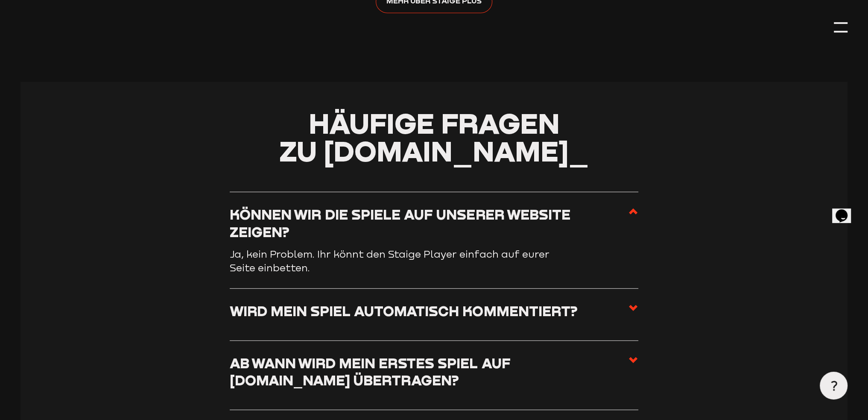 This screenshot has width=868, height=420. Describe the element at coordinates (434, 123) in the screenshot. I see `span: Häufige Fragen` at that location.